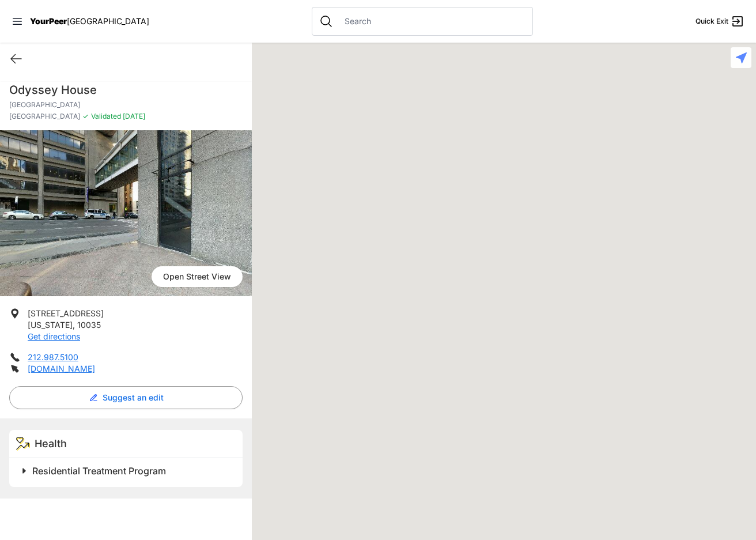  What do you see at coordinates (133, 398) in the screenshot?
I see `span: Suggest an edit` at bounding box center [133, 398].